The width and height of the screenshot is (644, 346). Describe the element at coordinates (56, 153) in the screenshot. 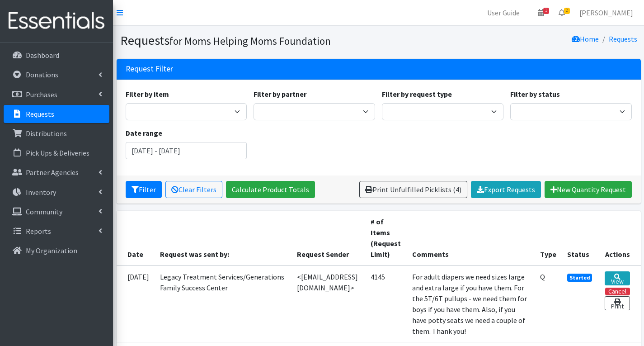

I see `a: Pick Ups & Deliveries` at that location.